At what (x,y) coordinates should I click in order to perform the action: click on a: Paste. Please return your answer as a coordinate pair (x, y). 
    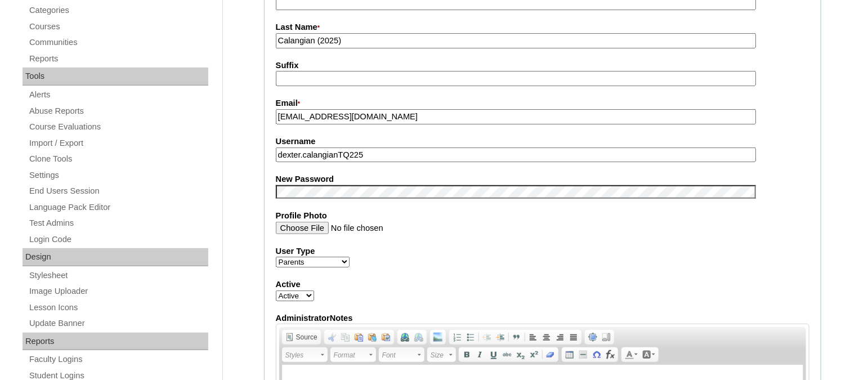
    Looking at the image, I should click on (359, 337).